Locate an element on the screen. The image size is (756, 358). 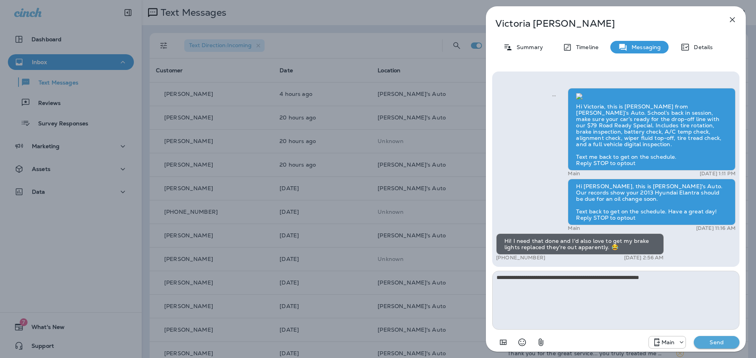
p: Send is located at coordinates (716, 343).